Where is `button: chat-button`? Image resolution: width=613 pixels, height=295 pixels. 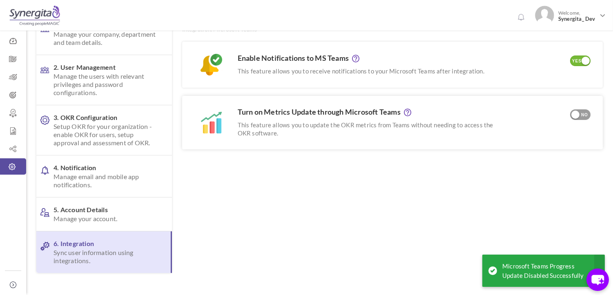
button: chat-button is located at coordinates (598, 280).